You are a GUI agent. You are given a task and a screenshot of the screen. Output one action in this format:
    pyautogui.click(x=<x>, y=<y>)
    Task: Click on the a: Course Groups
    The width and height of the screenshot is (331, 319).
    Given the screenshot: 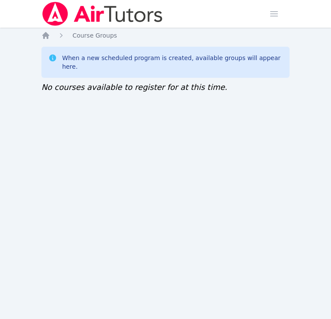 What is the action you would take?
    pyautogui.click(x=95, y=35)
    